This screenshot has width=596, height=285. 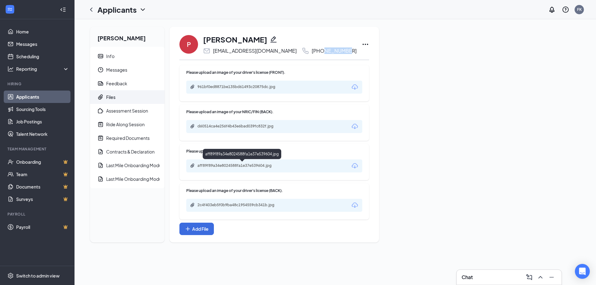 I want to click on div: Required Documents, so click(x=128, y=138).